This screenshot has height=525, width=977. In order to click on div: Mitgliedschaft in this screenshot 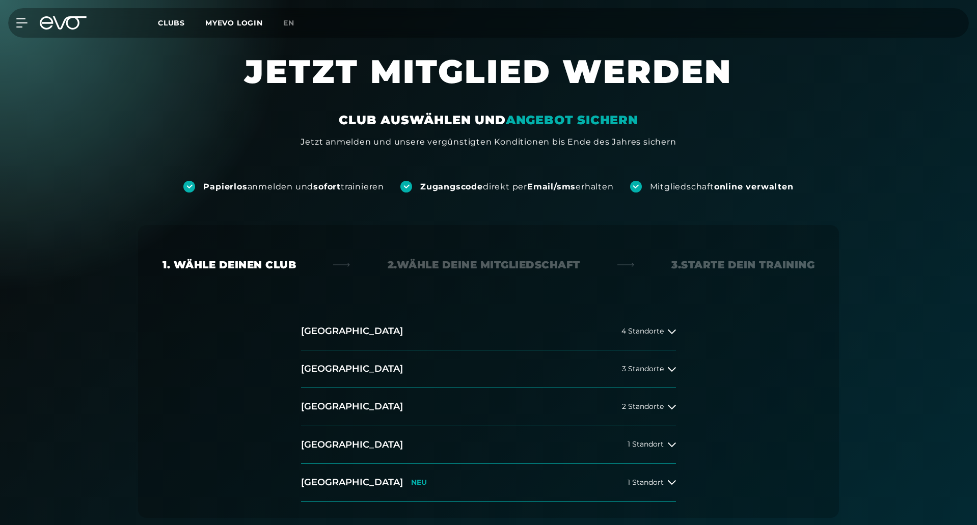, I will do `click(722, 187)`.